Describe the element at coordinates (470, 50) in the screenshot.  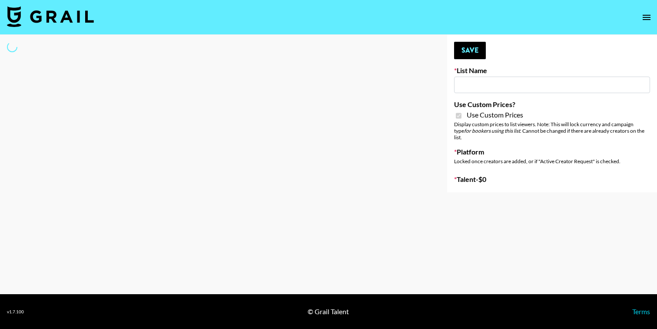
I see `button: Save` at that location.